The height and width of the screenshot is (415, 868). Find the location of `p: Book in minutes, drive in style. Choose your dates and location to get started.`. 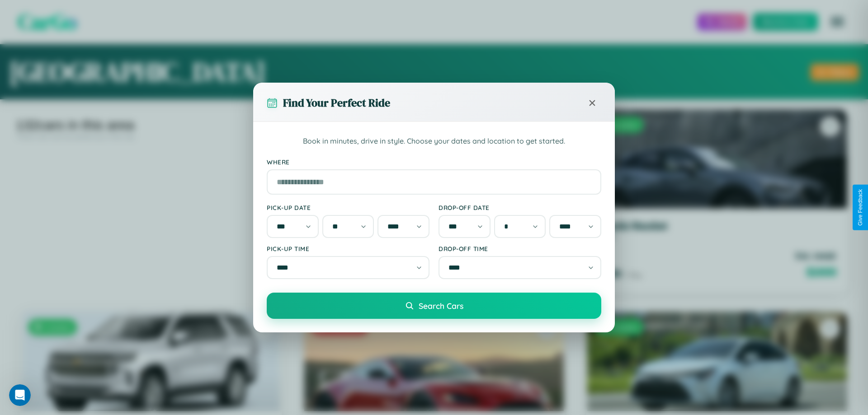

p: Book in minutes, drive in style. Choose your dates and location to get started. is located at coordinates (434, 142).